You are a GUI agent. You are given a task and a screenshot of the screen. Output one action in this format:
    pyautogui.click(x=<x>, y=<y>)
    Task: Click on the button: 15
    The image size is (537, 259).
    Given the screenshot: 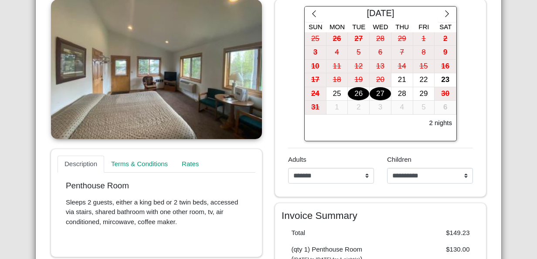 What is the action you would take?
    pyautogui.click(x=424, y=67)
    